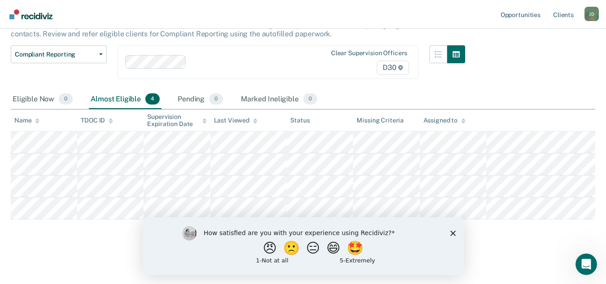  Describe the element at coordinates (31, 14) in the screenshot. I see `img: Recidiviz` at that location.